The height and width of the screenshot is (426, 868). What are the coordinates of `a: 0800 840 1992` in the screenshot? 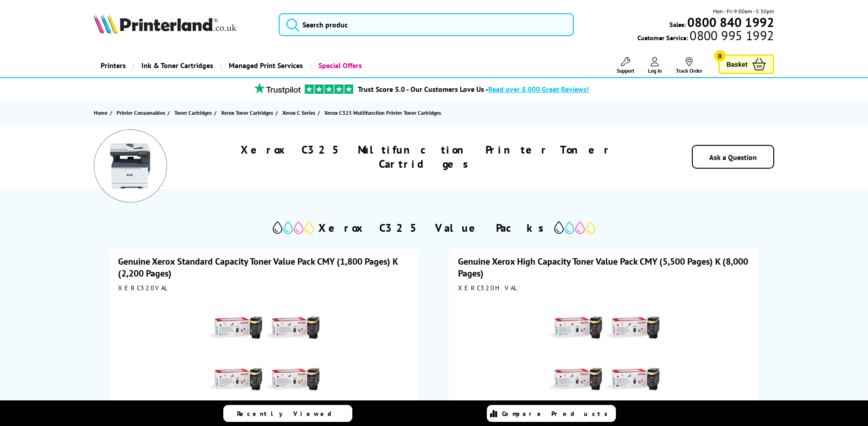 It's located at (730, 22).